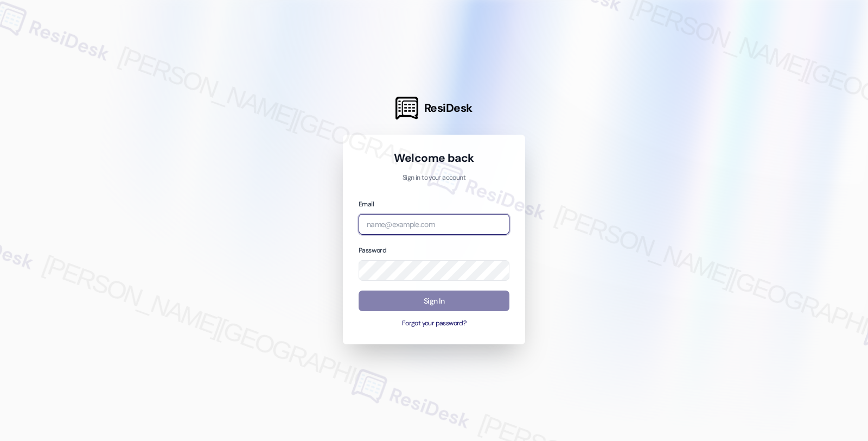 This screenshot has height=441, width=868. Describe the element at coordinates (434, 301) in the screenshot. I see `button: Sign In` at that location.